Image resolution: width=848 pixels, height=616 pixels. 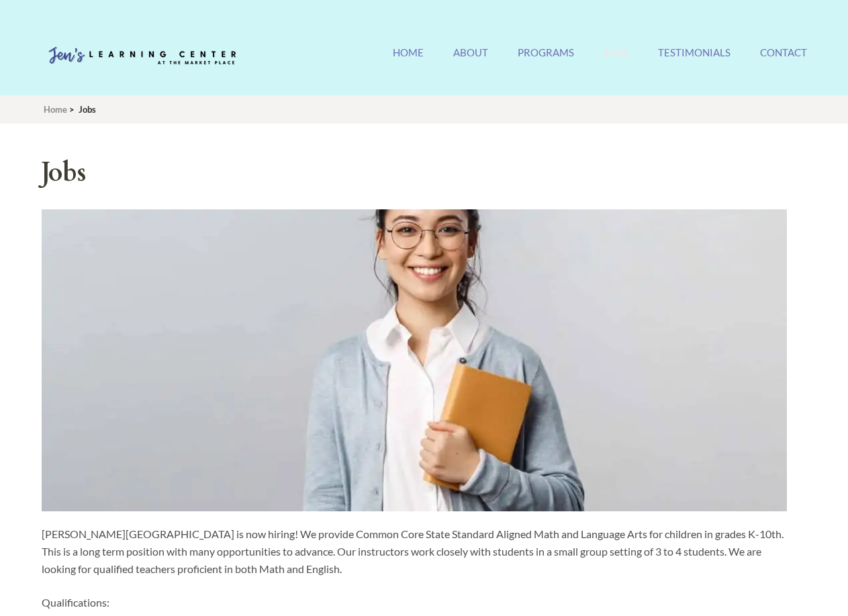 I want to click on a: Jobs, so click(x=616, y=61).